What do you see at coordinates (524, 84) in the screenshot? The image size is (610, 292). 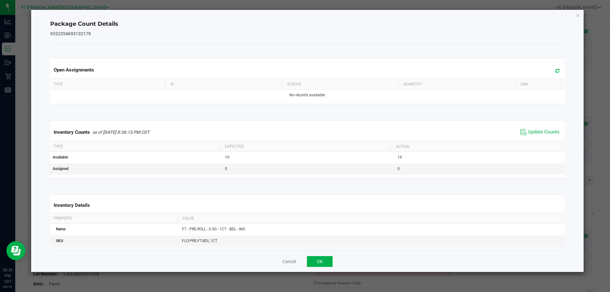 I see `span: Link` at bounding box center [524, 84].